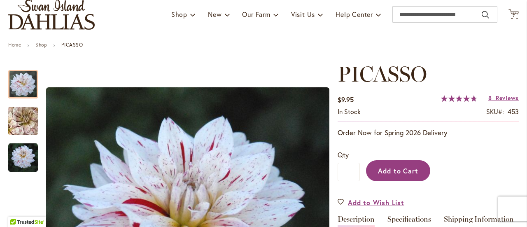  Describe the element at coordinates (179, 14) in the screenshot. I see `span: Shop` at that location.